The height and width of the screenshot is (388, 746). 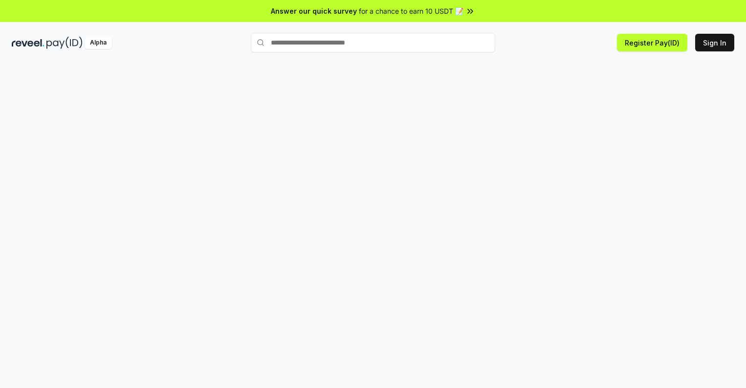 I want to click on img: pay_id, so click(x=65, y=43).